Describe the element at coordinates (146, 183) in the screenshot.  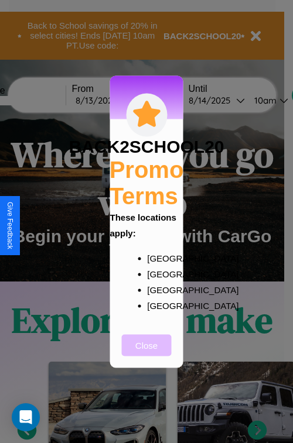
I see `h2: Promo Terms` at that location.